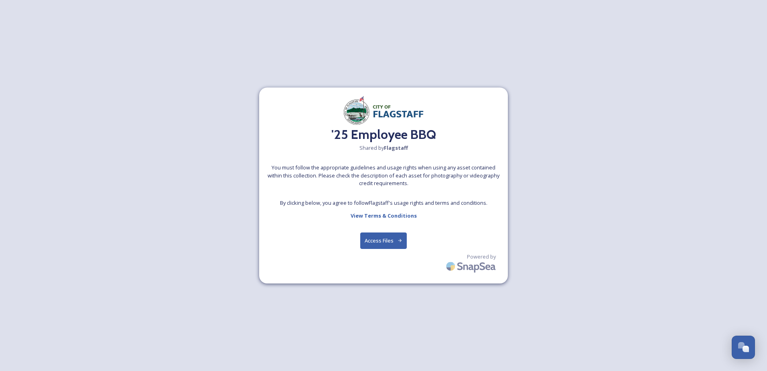  I want to click on span: Powered by, so click(481, 256).